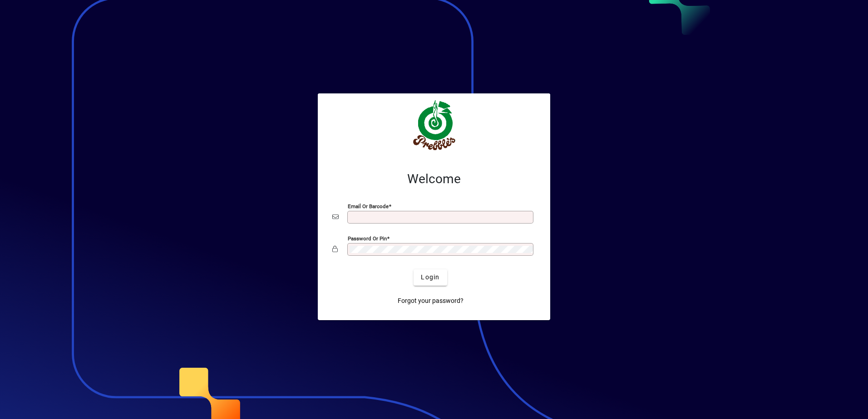 This screenshot has height=419, width=868. Describe the element at coordinates (368, 206) in the screenshot. I see `mat-label: Email or Barcode` at that location.